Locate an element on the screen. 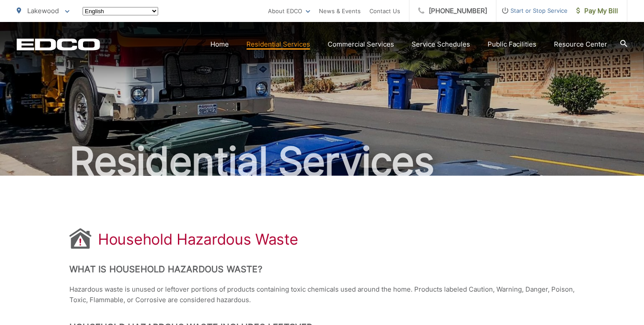 The height and width of the screenshot is (325, 644). h1: Household Hazardous Waste is located at coordinates (198, 239).